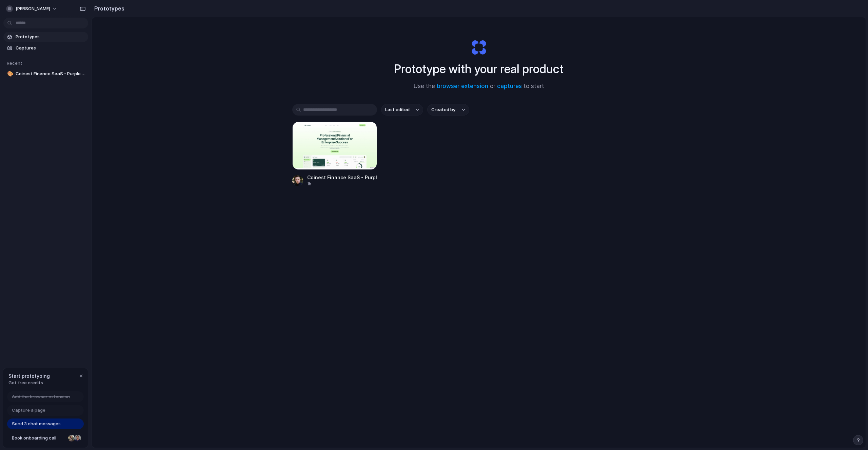  I want to click on span: Add the browser extension, so click(41, 397).